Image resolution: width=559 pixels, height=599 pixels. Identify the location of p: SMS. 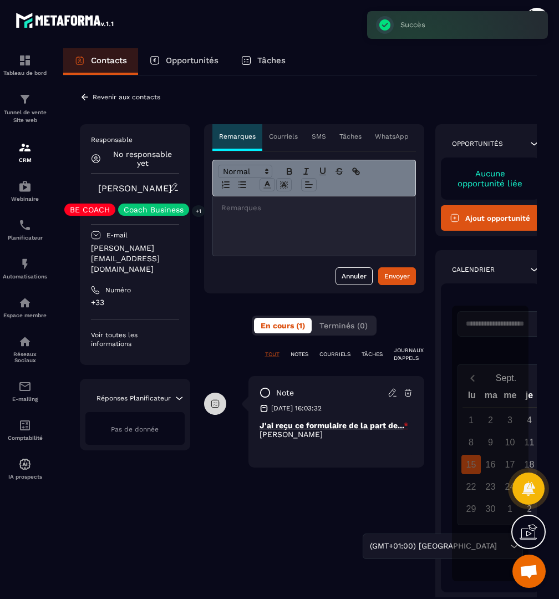
(319, 136).